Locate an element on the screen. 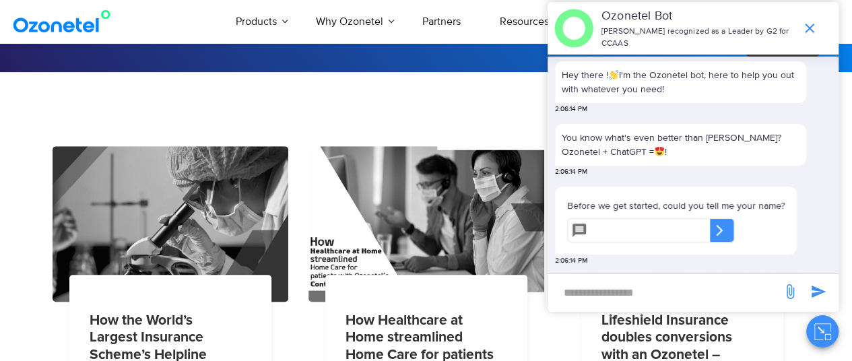  span: end chat or minimize is located at coordinates (809, 28).